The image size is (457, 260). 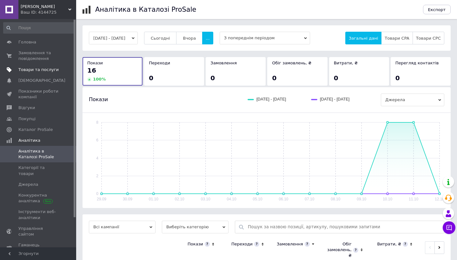 What do you see at coordinates (397, 38) in the screenshot?
I see `span: Товари CPA` at bounding box center [397, 38].